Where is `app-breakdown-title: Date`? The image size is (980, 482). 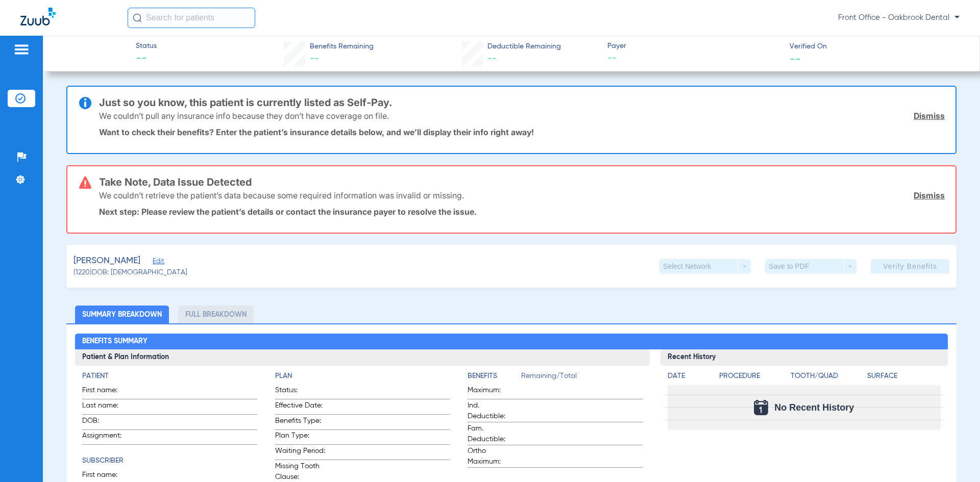
app-breakdown-title: Date is located at coordinates (690, 378).